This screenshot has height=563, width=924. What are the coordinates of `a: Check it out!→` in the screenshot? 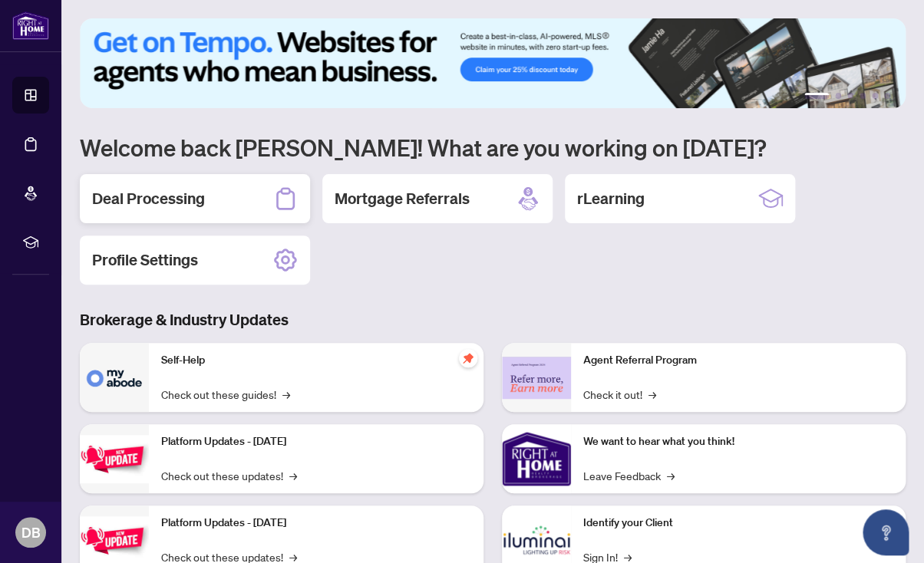 It's located at (619, 394).